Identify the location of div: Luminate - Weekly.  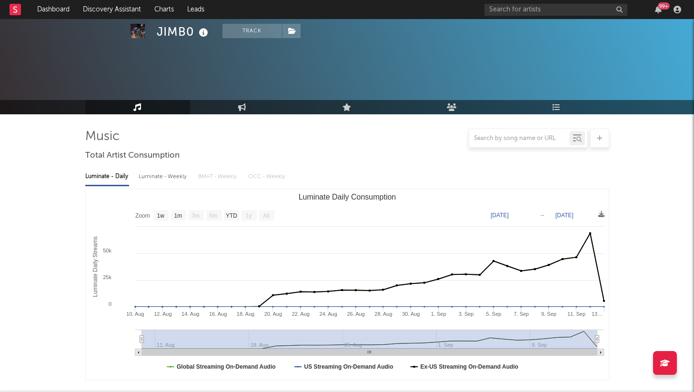
(163, 177).